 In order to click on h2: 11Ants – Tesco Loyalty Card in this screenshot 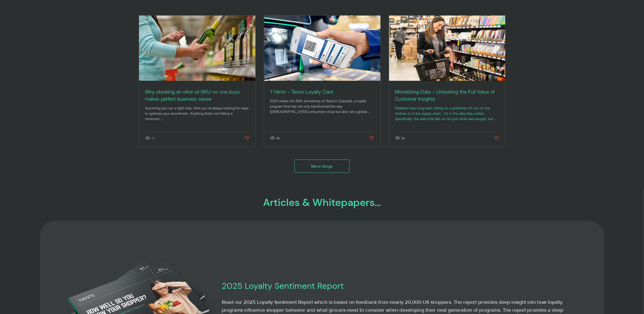, I will do `click(322, 92)`.